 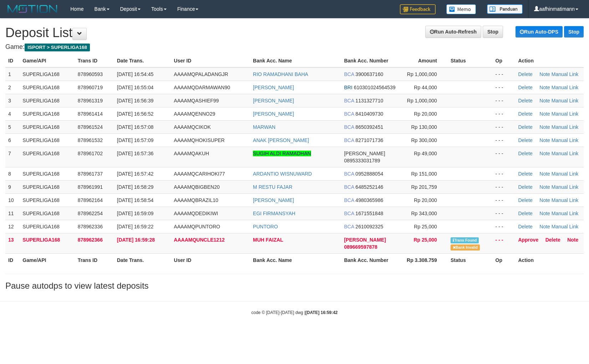 I want to click on span: 1671551848, so click(x=369, y=213).